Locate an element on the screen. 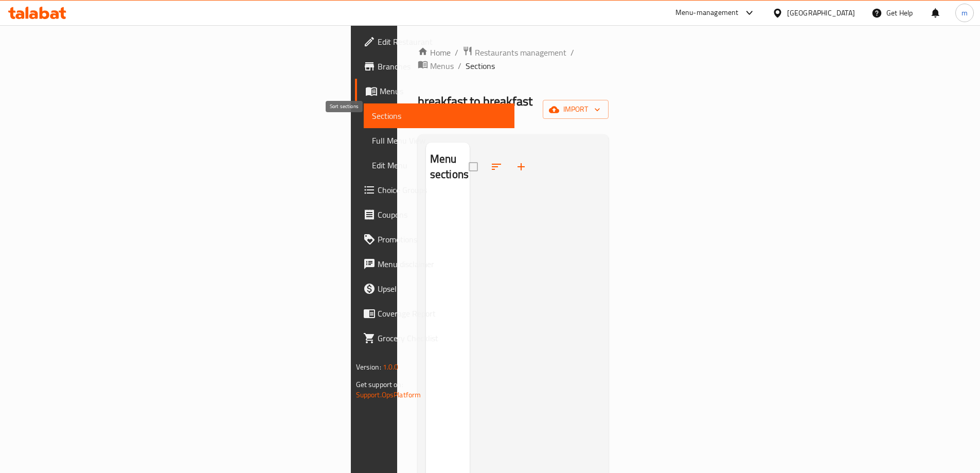  span: Menus is located at coordinates (443, 91).